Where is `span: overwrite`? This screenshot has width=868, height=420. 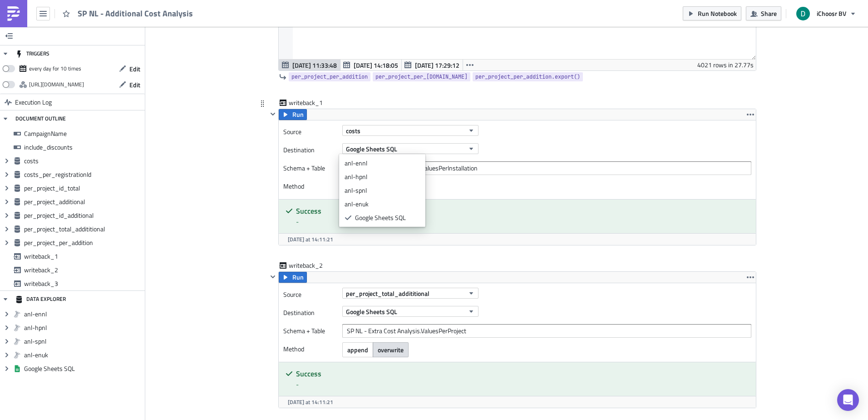 span: overwrite is located at coordinates (391, 350).